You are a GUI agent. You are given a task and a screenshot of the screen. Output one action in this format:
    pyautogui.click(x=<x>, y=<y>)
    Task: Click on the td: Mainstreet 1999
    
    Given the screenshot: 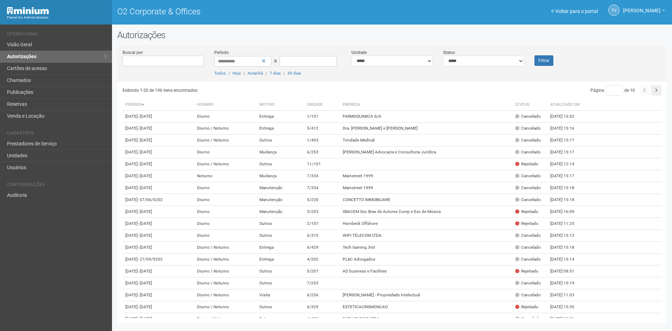 What is the action you would take?
    pyautogui.click(x=426, y=176)
    